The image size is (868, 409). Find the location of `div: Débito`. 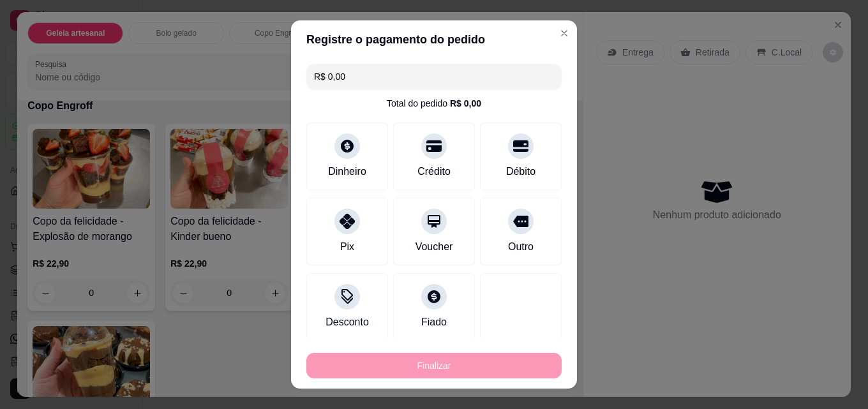

div: Débito is located at coordinates (521, 172).